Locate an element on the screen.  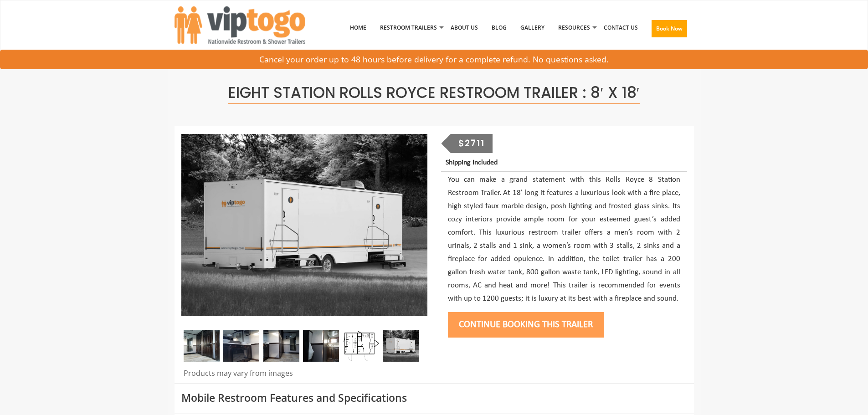
p: Shipping Included is located at coordinates (566, 162).